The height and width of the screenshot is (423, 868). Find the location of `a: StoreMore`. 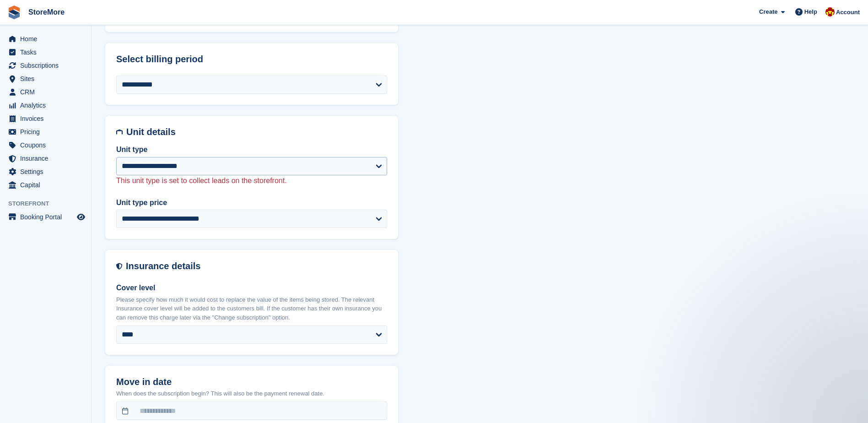

a: StoreMore is located at coordinates (46, 12).